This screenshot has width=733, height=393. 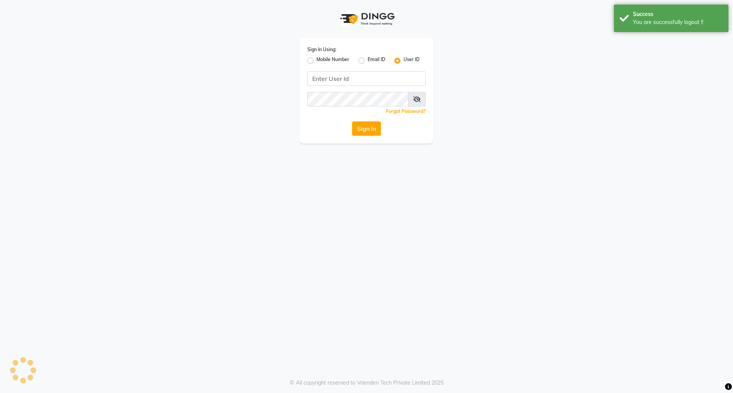 I want to click on label: User ID, so click(x=411, y=61).